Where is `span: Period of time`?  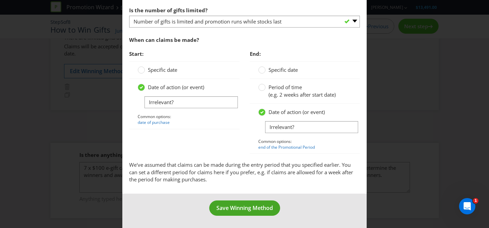 span: Period of time is located at coordinates (285, 87).